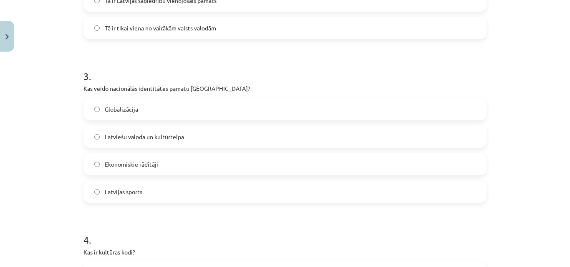 The image size is (570, 267). I want to click on input: Latvijas sports, so click(97, 192).